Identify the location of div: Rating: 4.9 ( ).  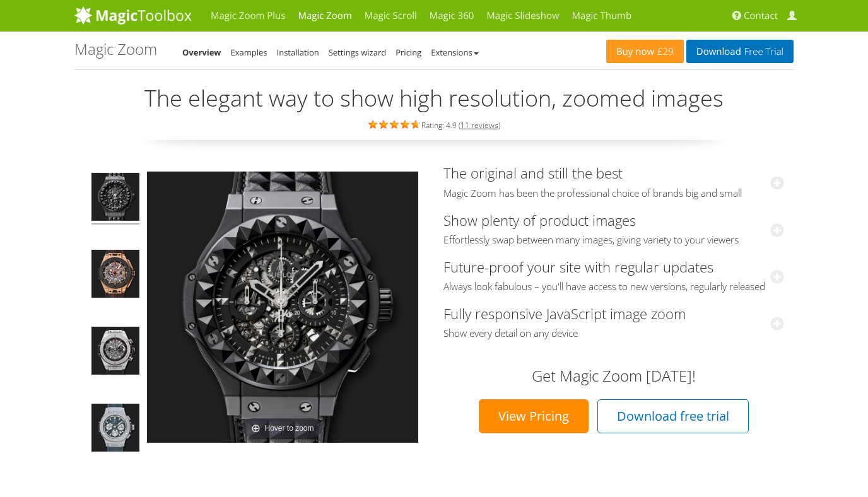
(434, 125).